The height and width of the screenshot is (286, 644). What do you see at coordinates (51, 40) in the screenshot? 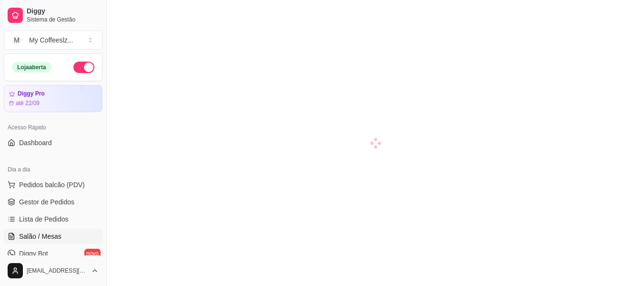
I see `div: My Coffeeslz ...` at bounding box center [51, 40].